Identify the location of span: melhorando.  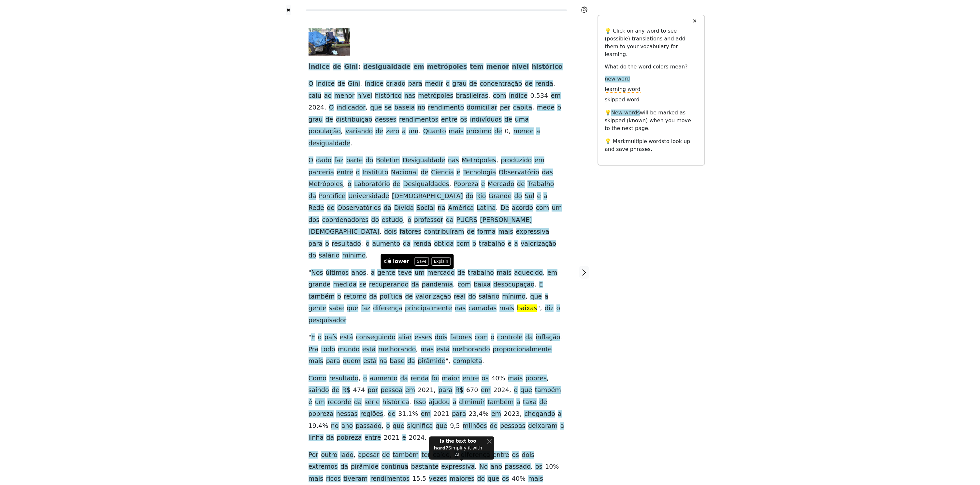
(397, 349).